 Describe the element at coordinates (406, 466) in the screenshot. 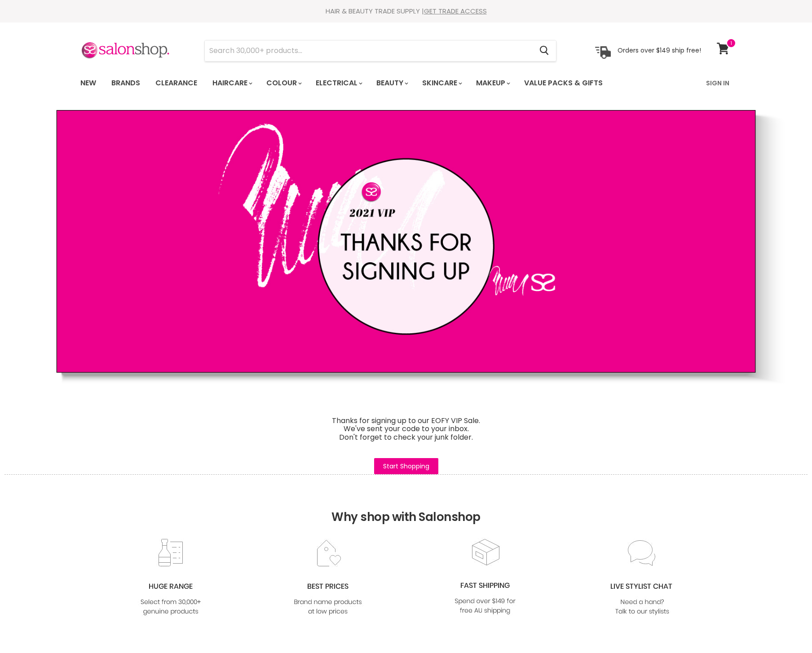

I see `a: Start Shopping` at that location.